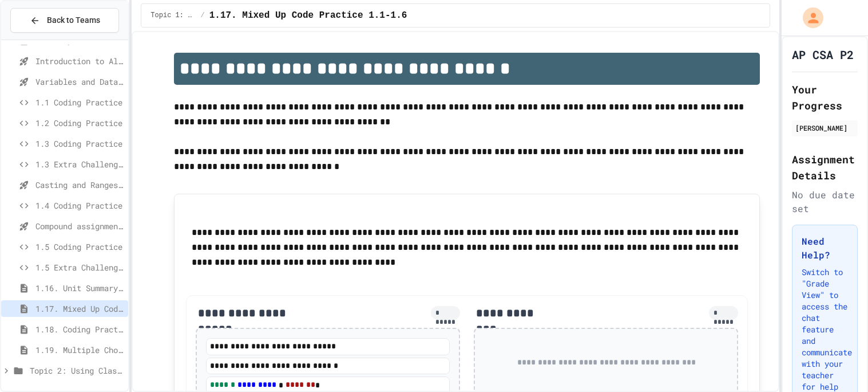  Describe the element at coordinates (825, 167) in the screenshot. I see `h2: Assignment Details` at that location.